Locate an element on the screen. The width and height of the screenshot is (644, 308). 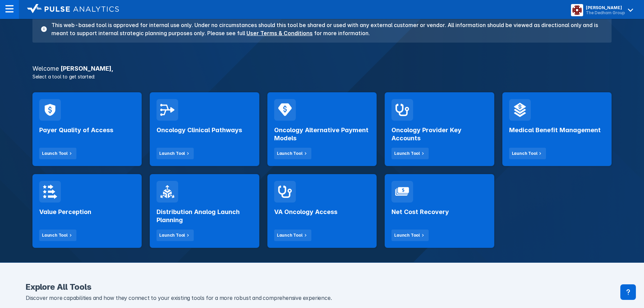
img: menu--horizontal.svg is located at coordinates (10, 9).